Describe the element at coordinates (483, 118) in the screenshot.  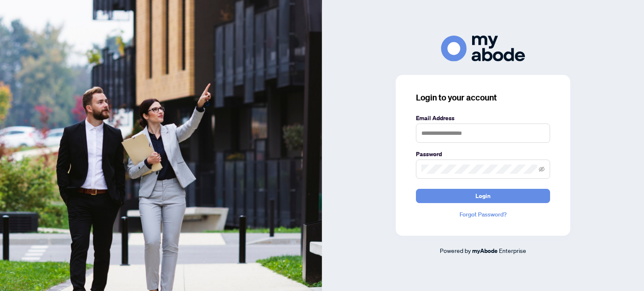
I see `label: Email Address` at that location.